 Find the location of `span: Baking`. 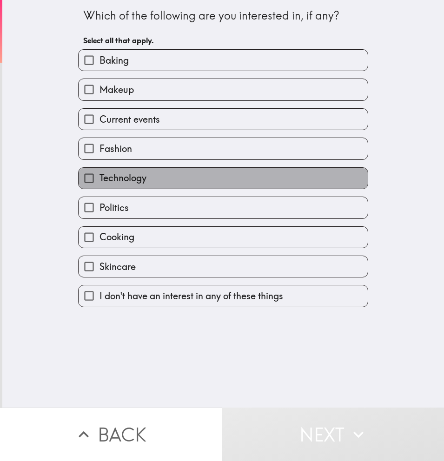

span: Baking is located at coordinates (114, 60).